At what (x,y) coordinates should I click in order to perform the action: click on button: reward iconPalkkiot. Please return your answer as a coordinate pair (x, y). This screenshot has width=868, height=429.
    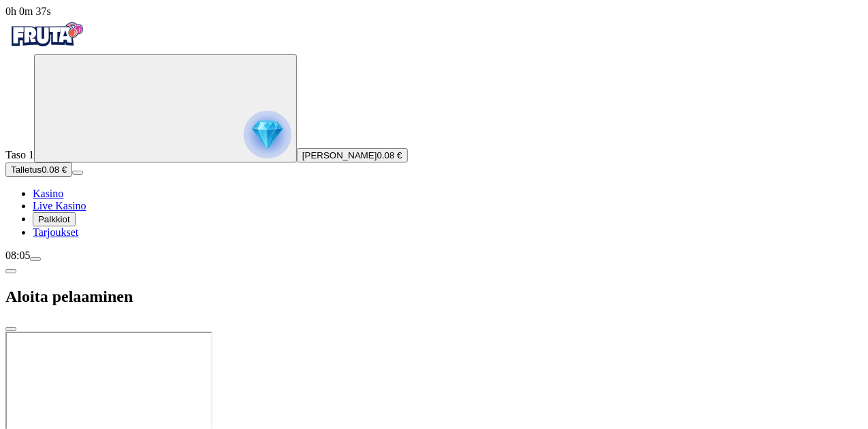
    Looking at the image, I should click on (54, 219).